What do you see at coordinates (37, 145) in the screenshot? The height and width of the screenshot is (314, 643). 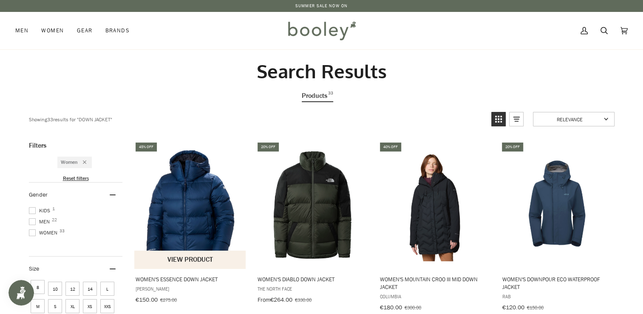 I see `span: Filters` at bounding box center [37, 145].